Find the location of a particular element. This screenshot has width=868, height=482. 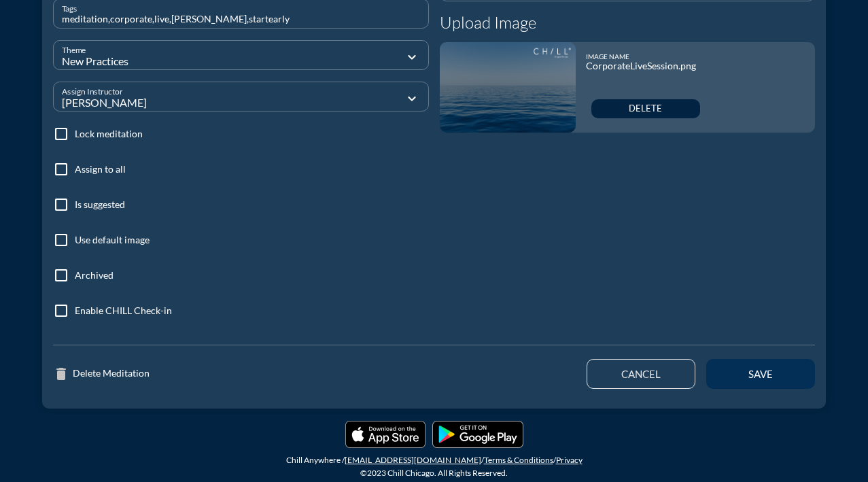

button: cancel is located at coordinates (641, 374).